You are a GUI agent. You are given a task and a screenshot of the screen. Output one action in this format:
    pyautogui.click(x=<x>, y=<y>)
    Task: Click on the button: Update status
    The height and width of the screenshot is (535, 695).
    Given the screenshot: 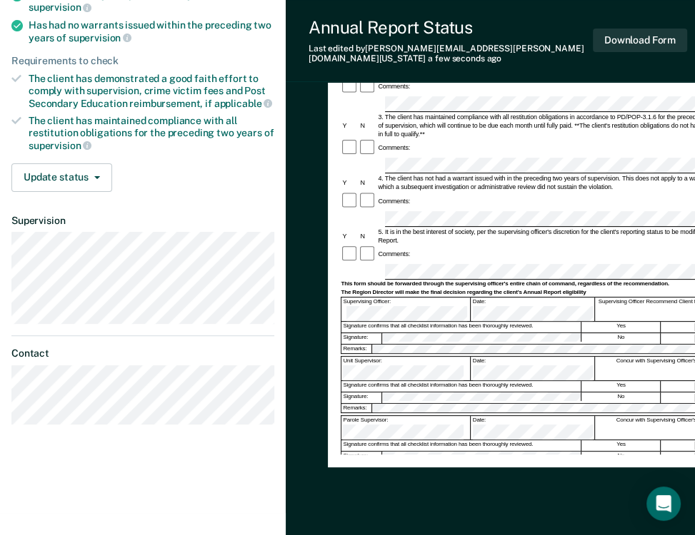 What is the action you would take?
    pyautogui.click(x=61, y=178)
    